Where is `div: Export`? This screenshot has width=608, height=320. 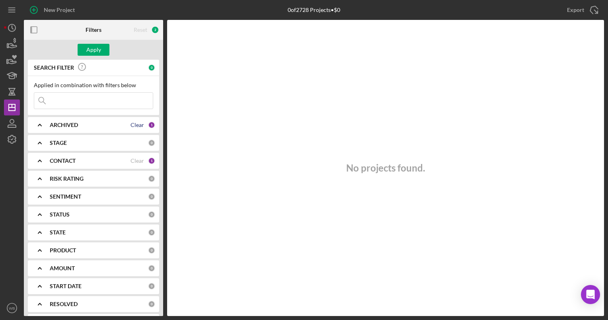 div: Export is located at coordinates (575, 10).